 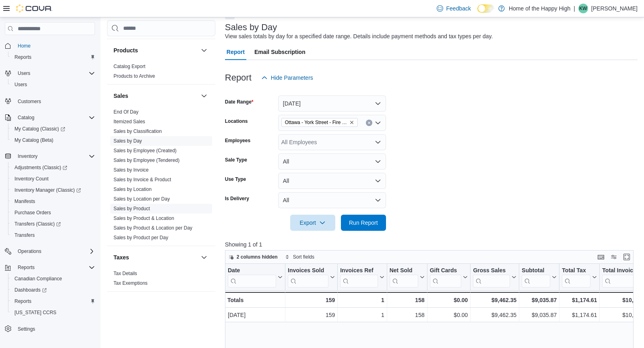 I want to click on a: Itemized Sales, so click(x=129, y=122).